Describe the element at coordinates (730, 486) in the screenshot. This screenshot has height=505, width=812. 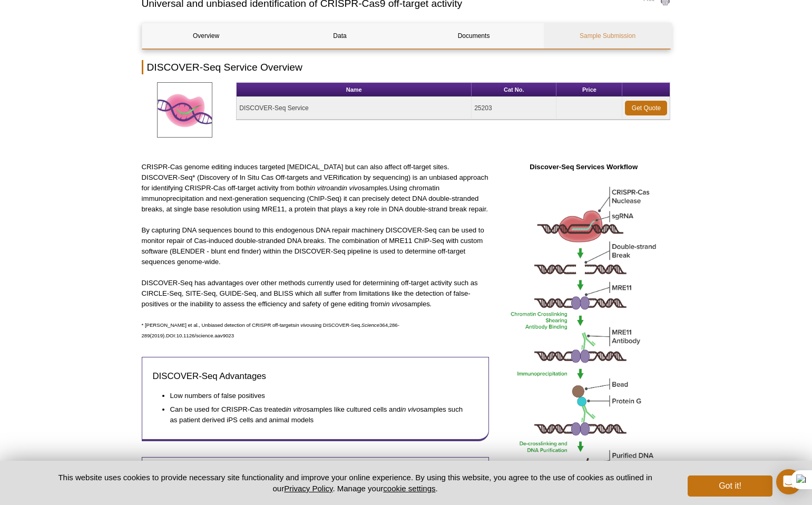
I see `button: Got it!` at that location.